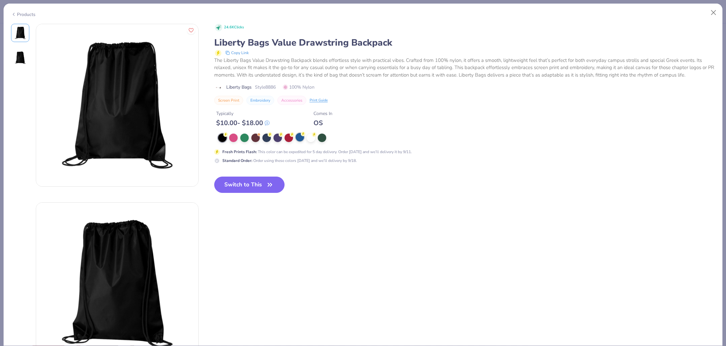 The image size is (726, 346). What do you see at coordinates (299, 87) in the screenshot?
I see `span: 100% Nylon` at bounding box center [299, 87].